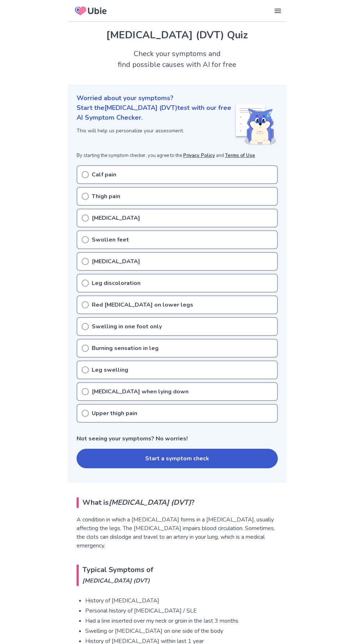 This screenshot has width=354, height=644. I want to click on p: Leg discoloration, so click(116, 283).